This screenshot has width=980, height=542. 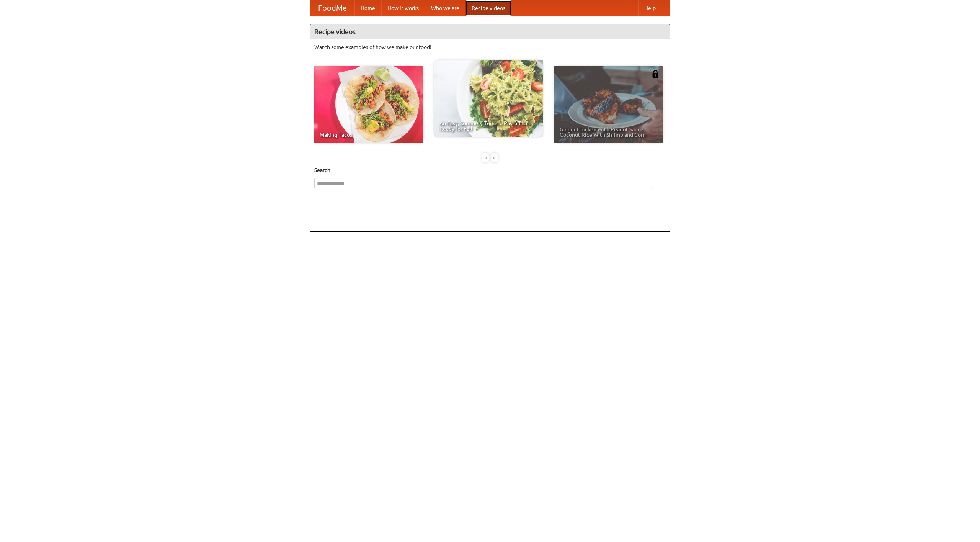 What do you see at coordinates (403, 8) in the screenshot?
I see `a: How it works` at bounding box center [403, 8].